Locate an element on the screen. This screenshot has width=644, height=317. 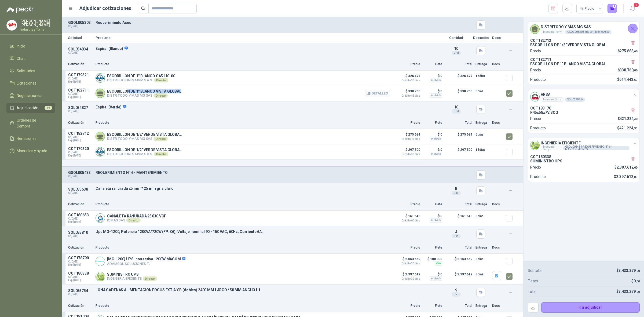
div: Company LogoINGENIERIA EFICIENTEIndustria TomyGSOL005433-REQUERIMIENTO N° 6 - MANTENIMIENTO is located at coordinates (583, 145).